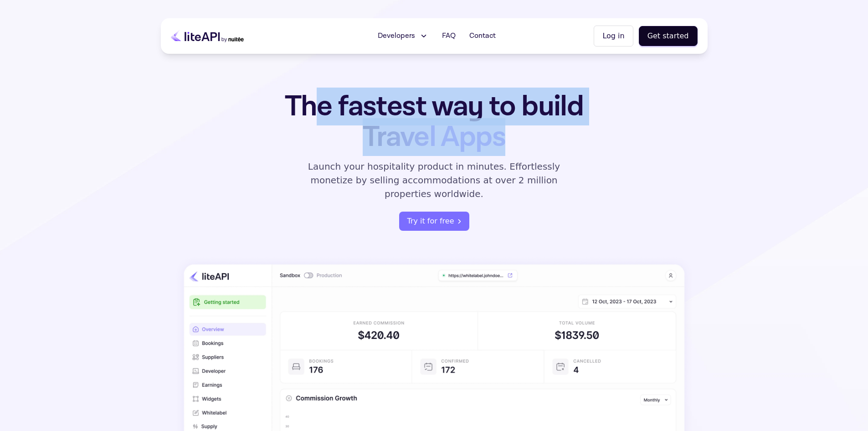 This screenshot has width=868, height=431. I want to click on h1: The fastest way to build, so click(434, 122).